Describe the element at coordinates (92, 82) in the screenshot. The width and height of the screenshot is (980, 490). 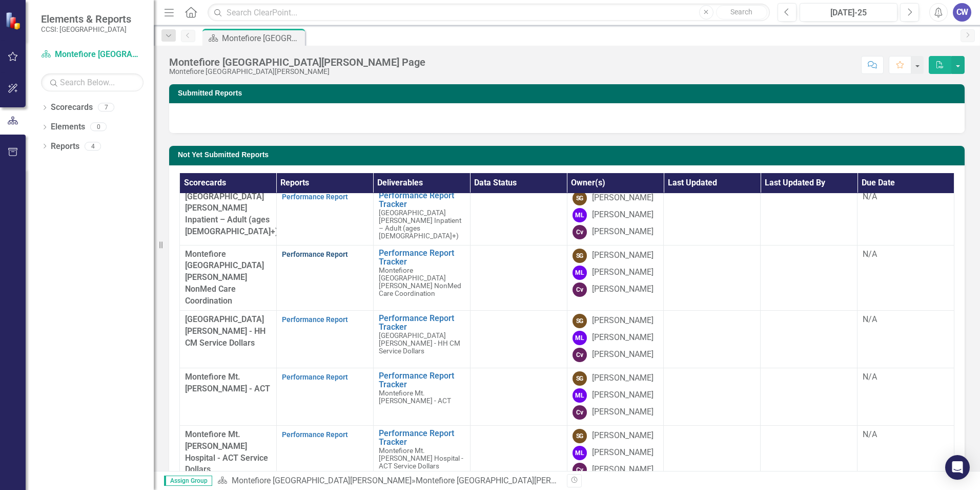
I see `input: Search Below...` at that location.